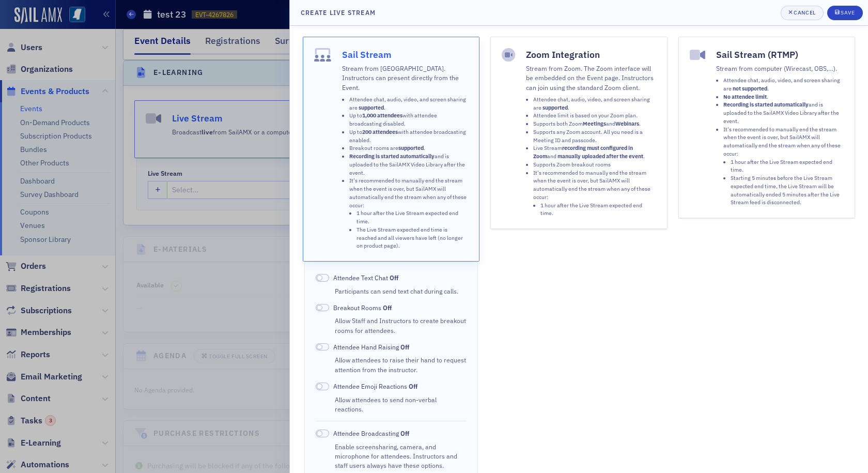  I want to click on strong: 200 attendees, so click(379, 132).